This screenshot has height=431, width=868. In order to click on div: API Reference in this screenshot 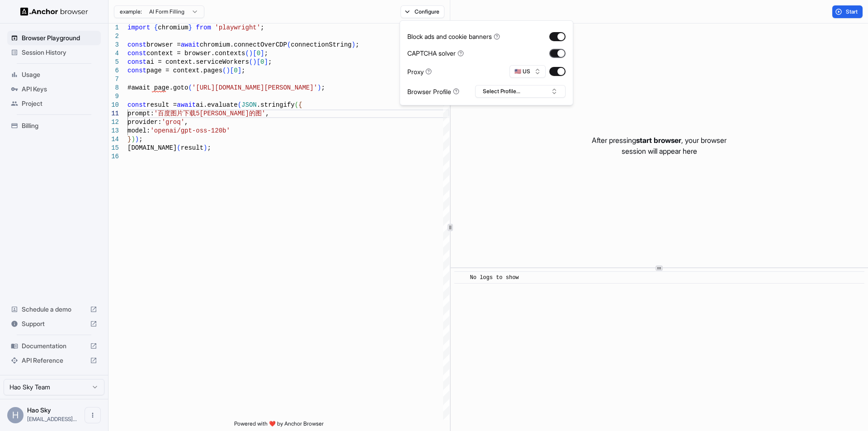, I will do `click(53, 360)`.